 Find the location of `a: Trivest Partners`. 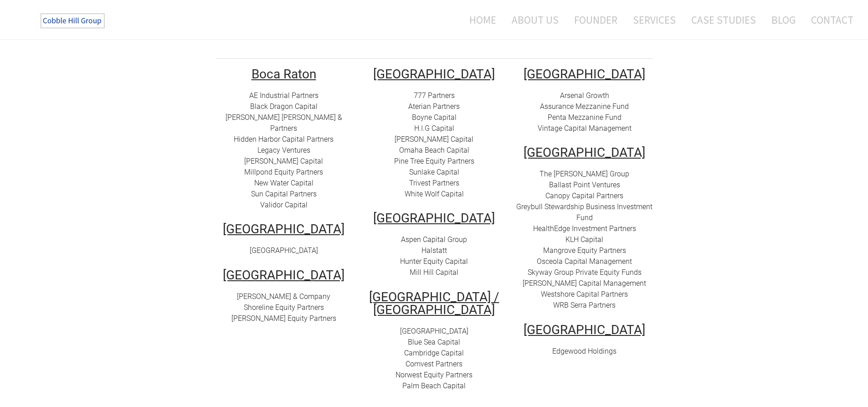

a: Trivest Partners is located at coordinates (434, 183).